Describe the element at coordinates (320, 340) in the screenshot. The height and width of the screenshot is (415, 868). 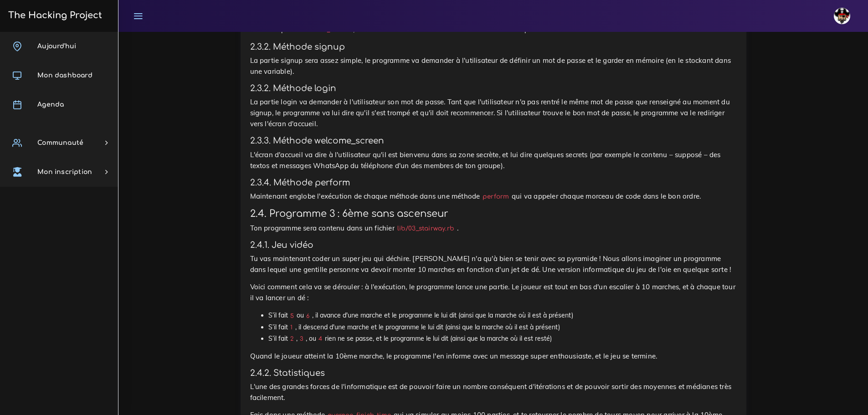
I see `code: 4` at that location.